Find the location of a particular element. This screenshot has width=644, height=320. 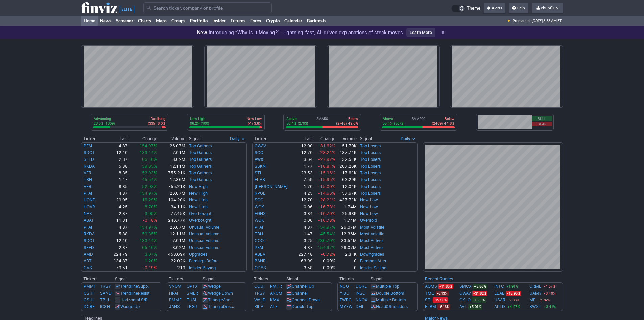

a: SMLR is located at coordinates (192, 292).